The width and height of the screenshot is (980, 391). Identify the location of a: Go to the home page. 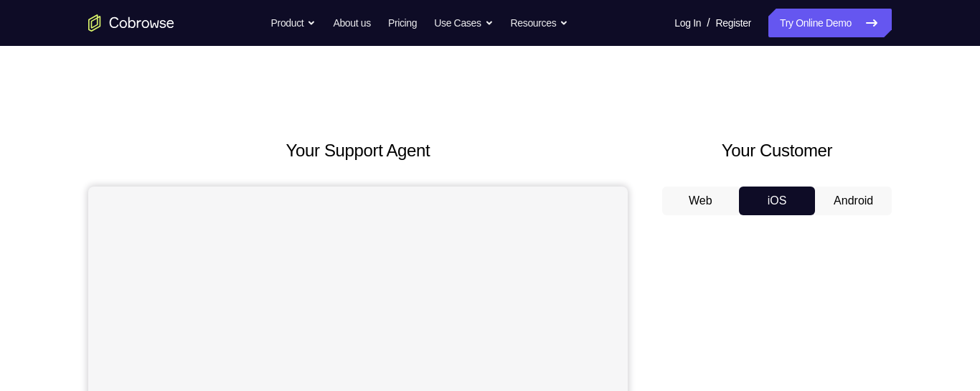
(131, 23).